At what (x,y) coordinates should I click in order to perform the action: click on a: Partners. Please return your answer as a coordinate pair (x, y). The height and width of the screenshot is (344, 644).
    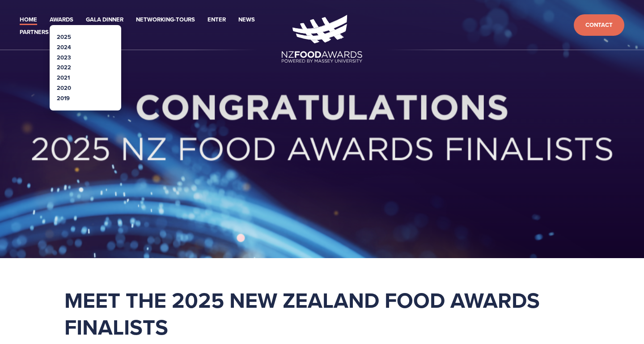
    Looking at the image, I should click on (34, 32).